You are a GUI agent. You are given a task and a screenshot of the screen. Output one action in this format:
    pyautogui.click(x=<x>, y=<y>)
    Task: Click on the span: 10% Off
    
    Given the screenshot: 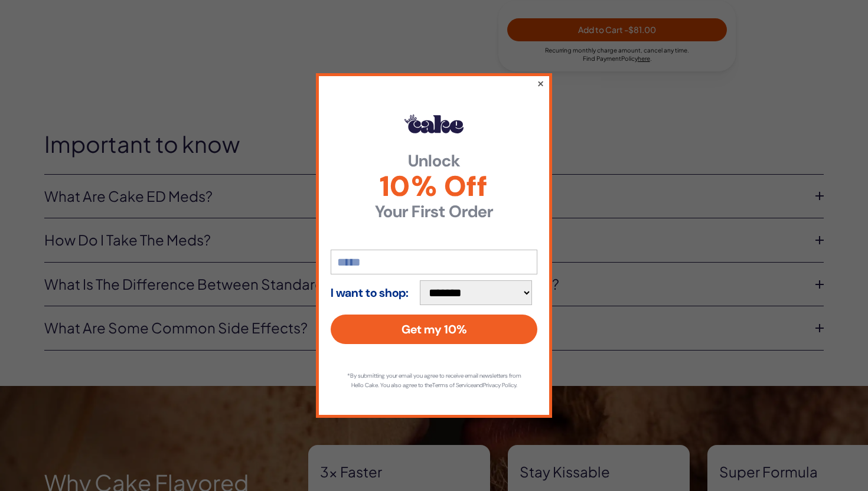 What is the action you would take?
    pyautogui.click(x=434, y=187)
    